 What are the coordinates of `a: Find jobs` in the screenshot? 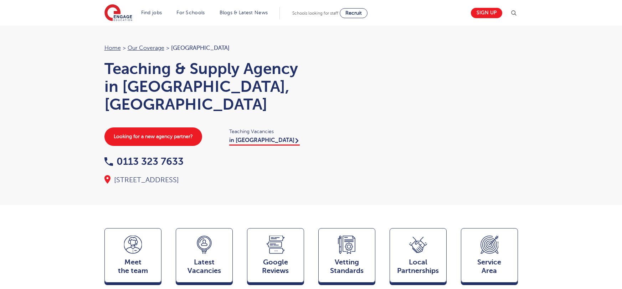 It's located at (151, 12).